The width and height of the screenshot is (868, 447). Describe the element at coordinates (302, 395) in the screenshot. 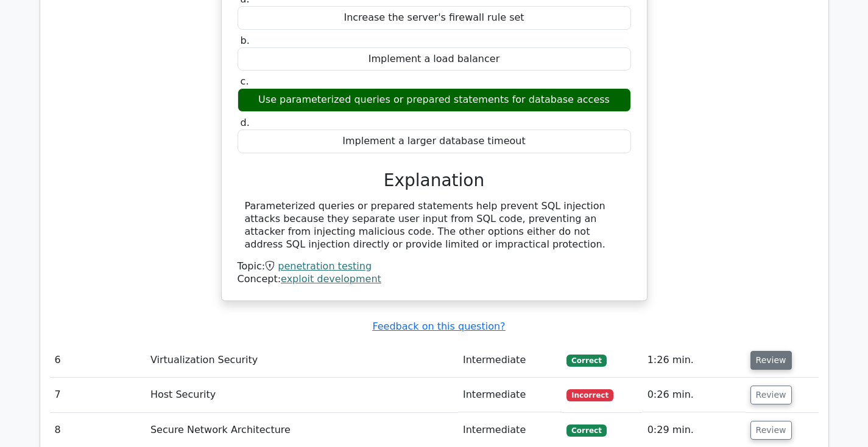

I see `td: Host Security` at that location.